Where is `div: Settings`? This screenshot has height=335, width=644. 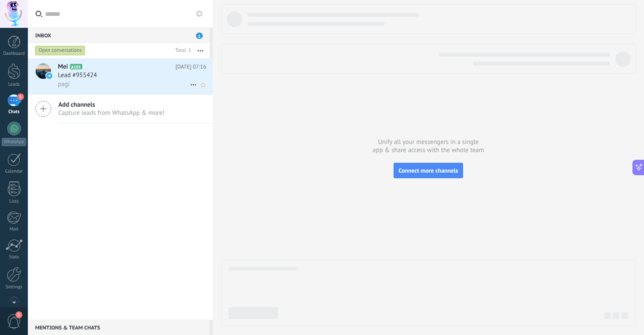 div: Settings is located at coordinates (14, 287).